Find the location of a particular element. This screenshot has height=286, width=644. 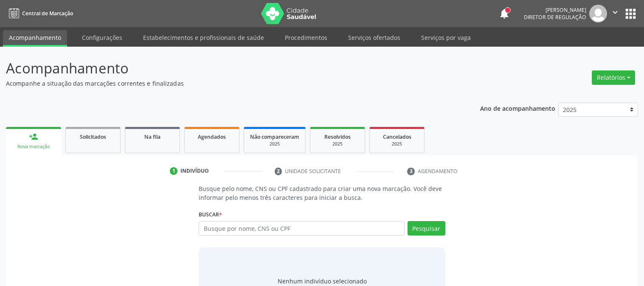

p: Busque pelo nome, CNS ou CPF cadastrado para criar uma nova marcação. Você deve informar pelo men... is located at coordinates (322, 193).